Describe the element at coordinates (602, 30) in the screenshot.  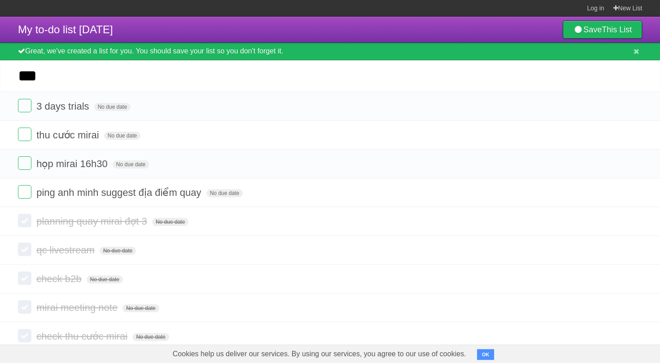
I see `a: SaveThis List` at that location.